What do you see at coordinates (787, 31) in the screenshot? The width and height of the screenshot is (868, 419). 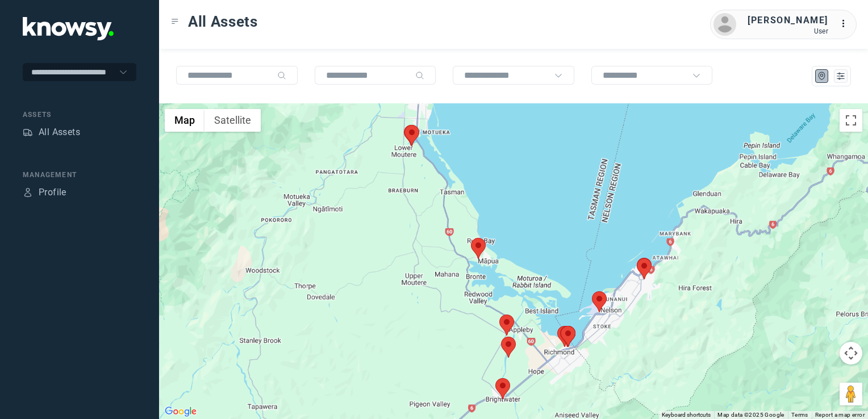 I see `div: User` at bounding box center [787, 31].